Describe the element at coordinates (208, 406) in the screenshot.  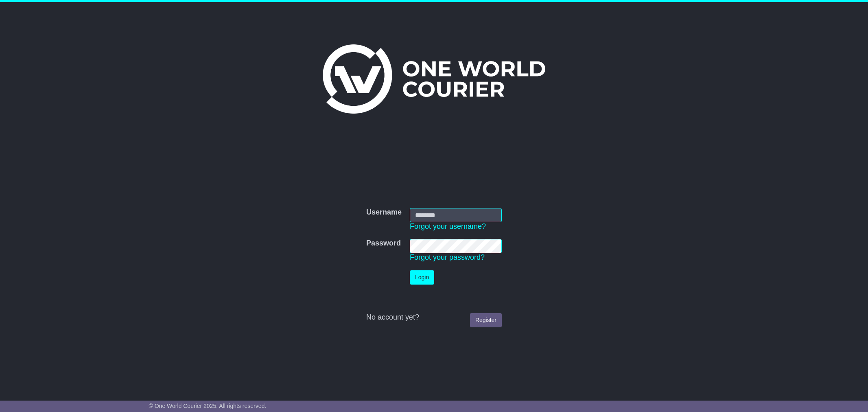
I see `span: © One World Courier 2025. All rights reserved.` at that location.